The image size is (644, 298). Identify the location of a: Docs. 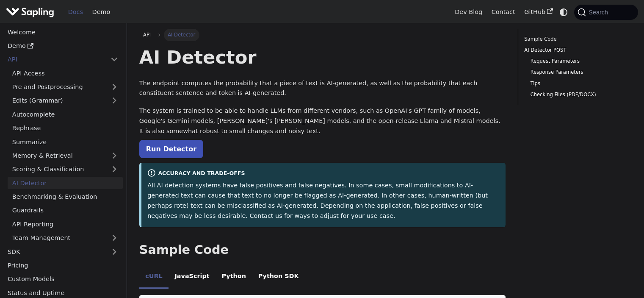
(75, 12).